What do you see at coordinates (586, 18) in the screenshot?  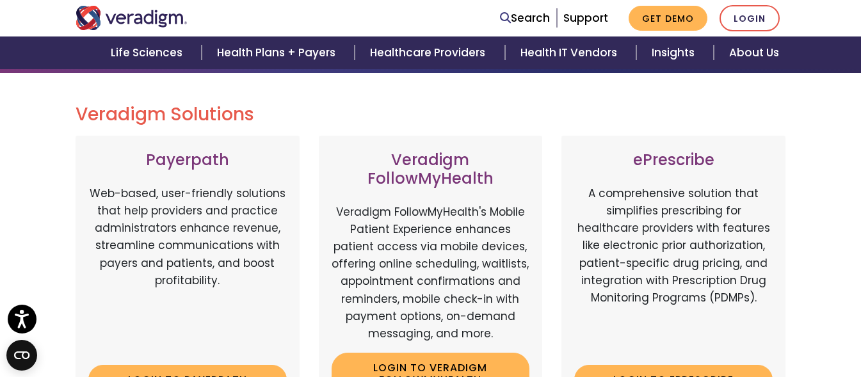 I see `a: Support` at bounding box center [586, 18].